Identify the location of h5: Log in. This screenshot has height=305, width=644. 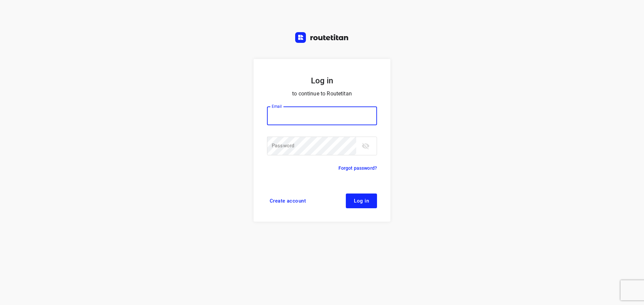
(322, 81).